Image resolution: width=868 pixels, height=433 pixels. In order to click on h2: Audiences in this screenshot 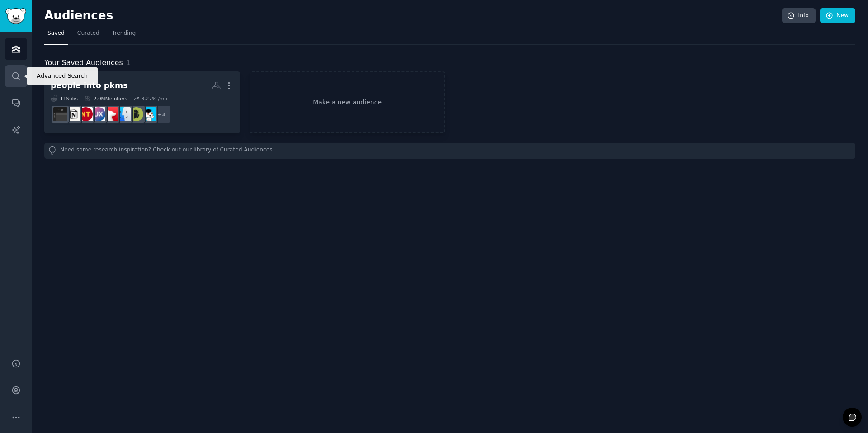, I will do `click(413, 16)`.